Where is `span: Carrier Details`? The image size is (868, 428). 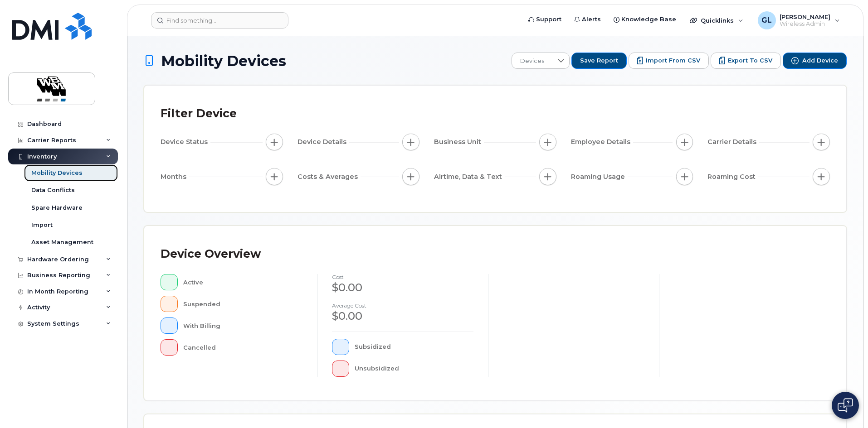
span: Carrier Details is located at coordinates (734, 142).